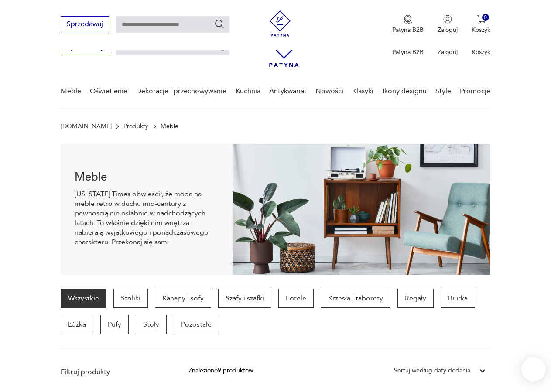 This screenshot has height=392, width=551. I want to click on a: Dekoracje i przechowywanie, so click(181, 91).